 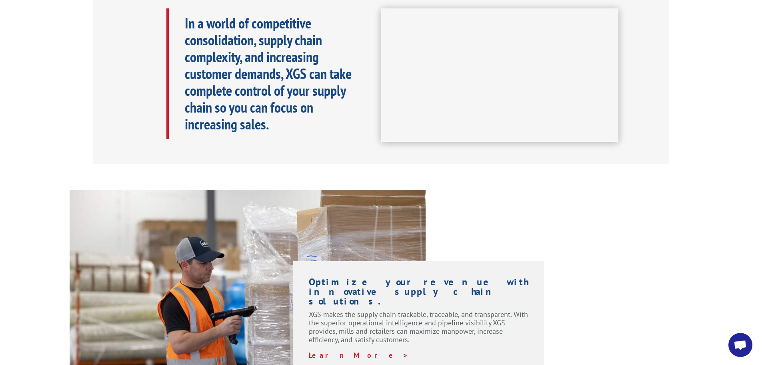 What do you see at coordinates (359, 355) in the screenshot?
I see `span: Learn More >` at bounding box center [359, 355].